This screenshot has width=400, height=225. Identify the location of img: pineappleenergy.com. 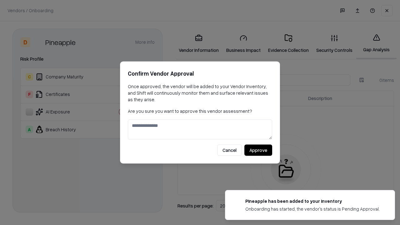
(237, 202).